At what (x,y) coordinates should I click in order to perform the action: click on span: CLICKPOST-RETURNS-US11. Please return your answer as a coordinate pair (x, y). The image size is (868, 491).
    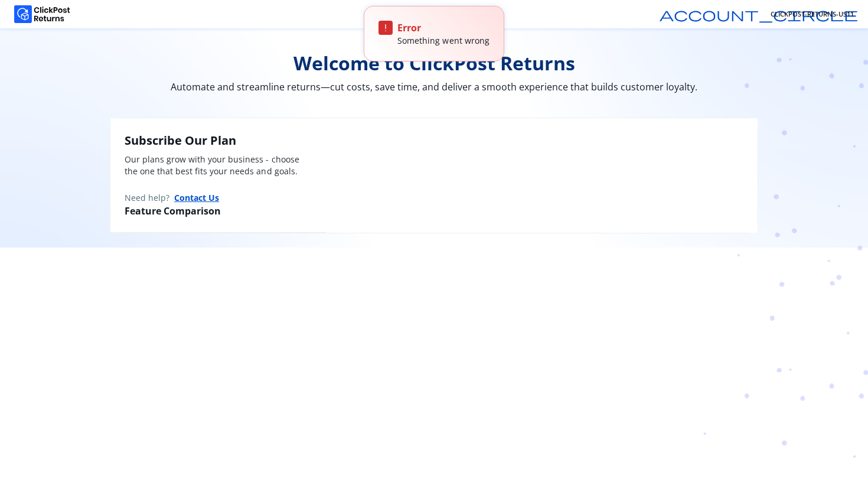
    Looking at the image, I should click on (812, 14).